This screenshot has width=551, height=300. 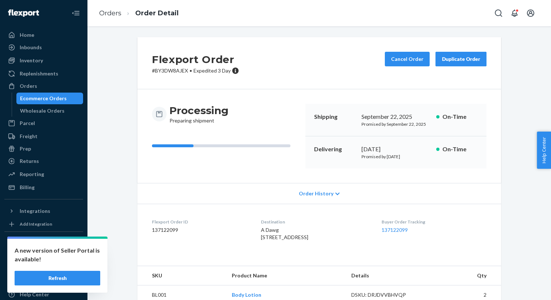 What do you see at coordinates (27, 123) in the screenshot?
I see `div: Parcel` at bounding box center [27, 123].